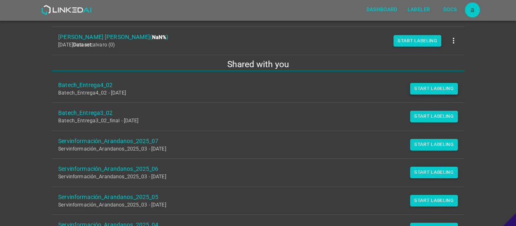 This screenshot has width=516, height=226. I want to click on a: Servinformación_Arandanos_2025_07, so click(251, 141).